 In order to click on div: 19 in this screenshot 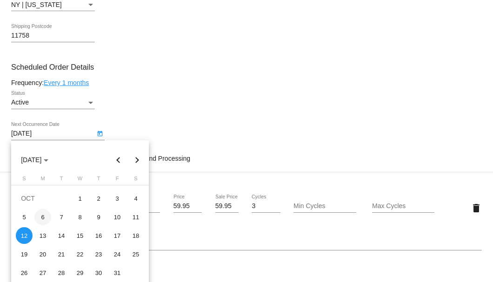, I will do `click(24, 254)`.